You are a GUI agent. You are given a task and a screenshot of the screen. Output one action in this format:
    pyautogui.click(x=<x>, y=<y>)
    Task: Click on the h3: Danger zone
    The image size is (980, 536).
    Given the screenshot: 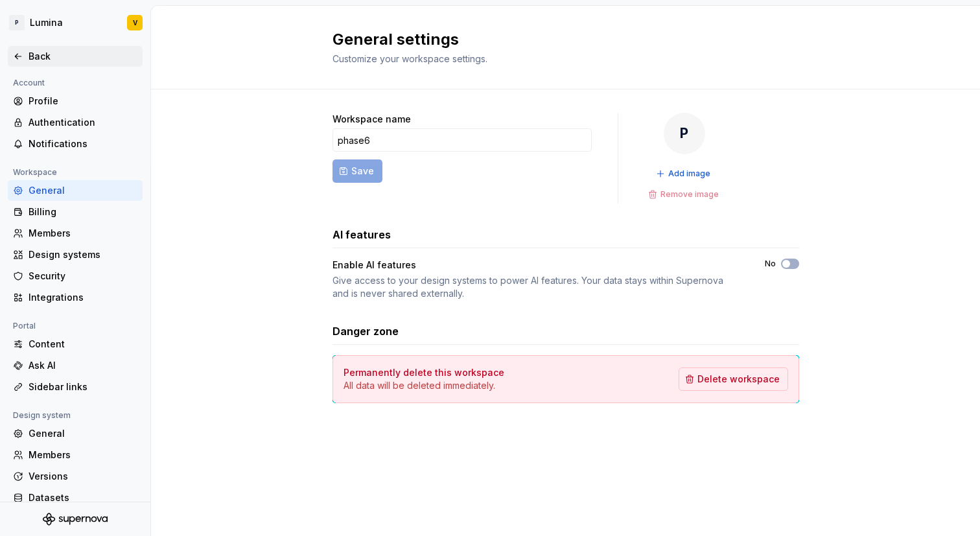 What is the action you would take?
    pyautogui.click(x=366, y=331)
    